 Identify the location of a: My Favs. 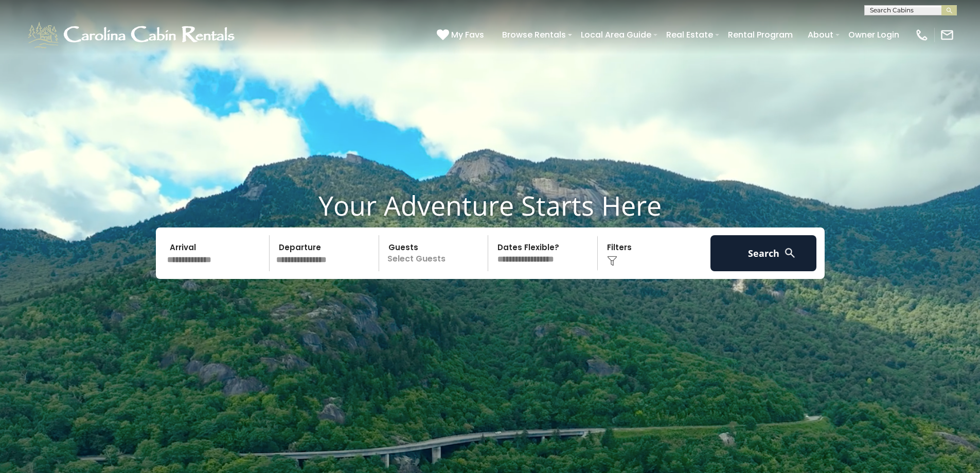
(461, 35).